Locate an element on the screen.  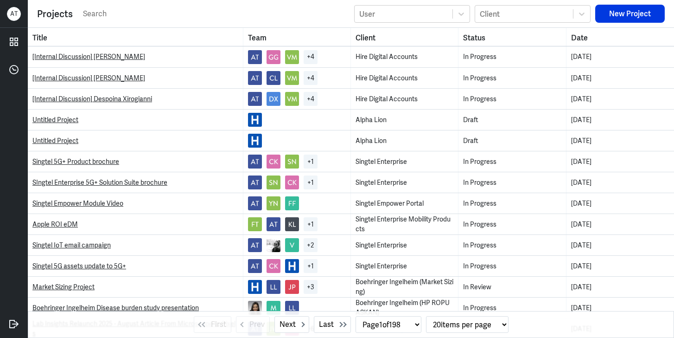
a: Untitled Project is located at coordinates (55, 140).